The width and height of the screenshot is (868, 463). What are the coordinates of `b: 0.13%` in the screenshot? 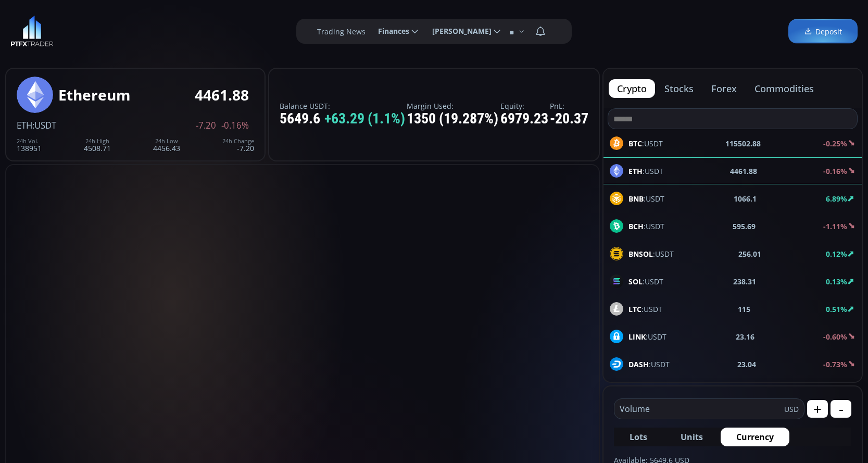 It's located at (836, 281).